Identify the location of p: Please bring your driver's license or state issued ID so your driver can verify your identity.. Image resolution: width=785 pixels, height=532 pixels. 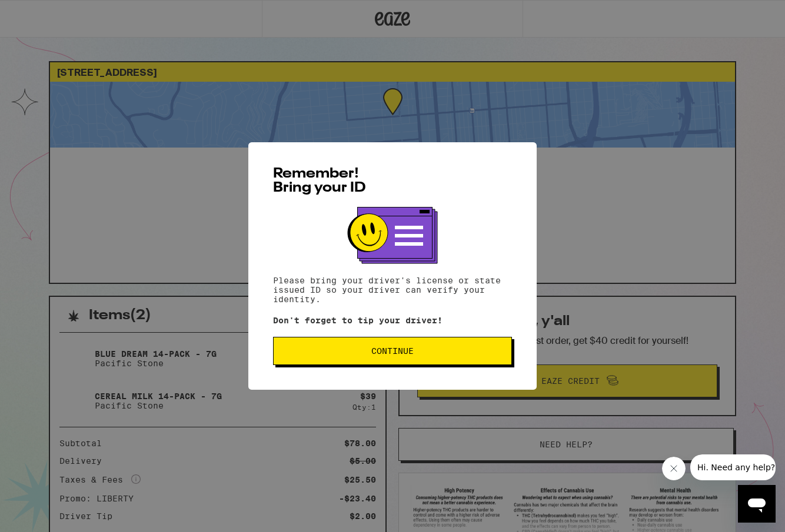
(392, 290).